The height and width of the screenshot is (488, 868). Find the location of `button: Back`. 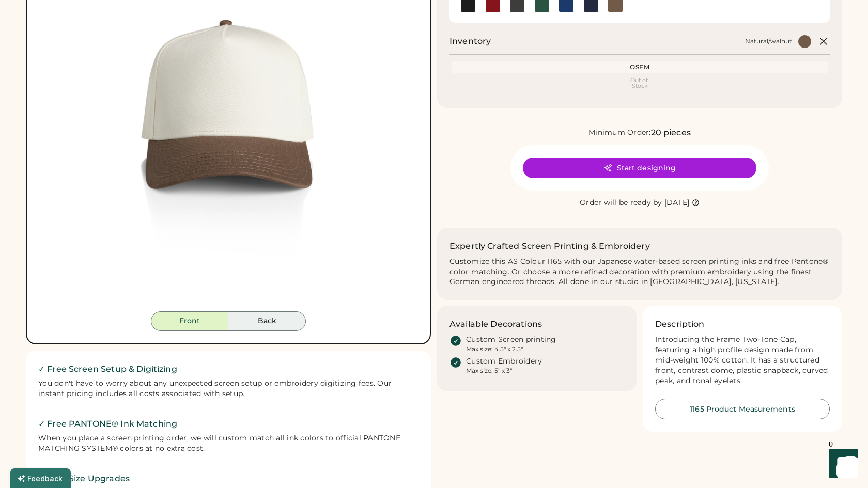

button: Back is located at coordinates (267, 321).